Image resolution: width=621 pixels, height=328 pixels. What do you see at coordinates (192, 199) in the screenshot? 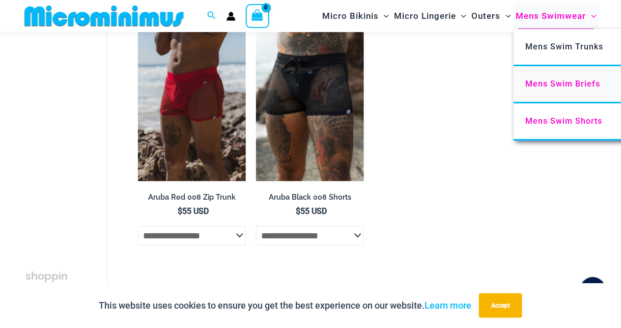
I see `a: Aruba Red 008 Zip Trunk` at bounding box center [192, 199].